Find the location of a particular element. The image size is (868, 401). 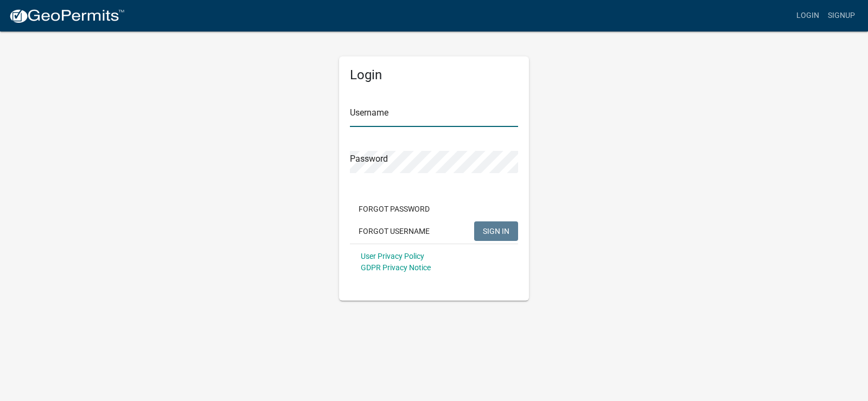

h5: Login is located at coordinates (434, 75).